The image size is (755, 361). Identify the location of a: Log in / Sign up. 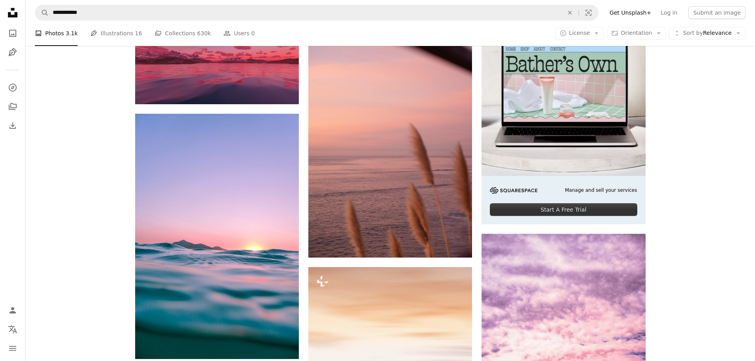
(13, 310).